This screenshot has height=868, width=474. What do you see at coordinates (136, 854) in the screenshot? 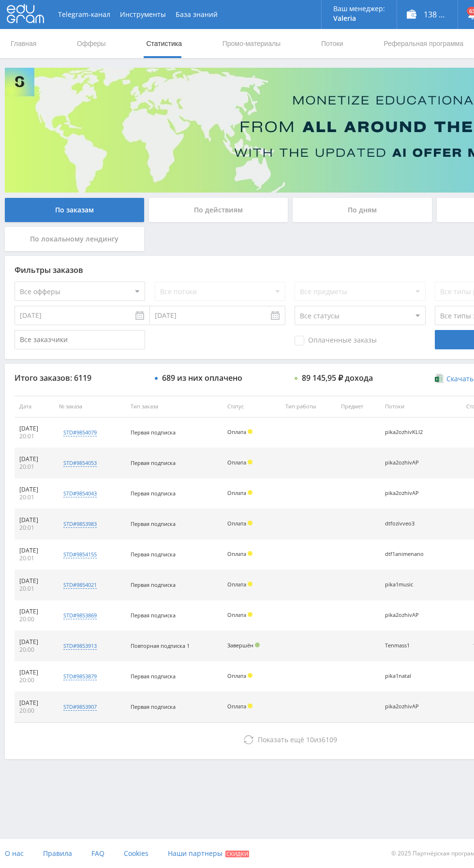
I see `a: Cookies` at bounding box center [136, 854].